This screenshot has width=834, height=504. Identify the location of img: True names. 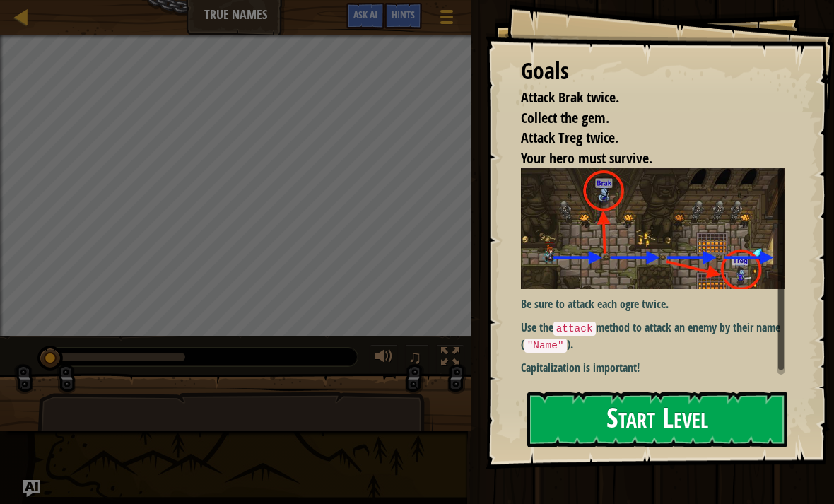
(652, 228).